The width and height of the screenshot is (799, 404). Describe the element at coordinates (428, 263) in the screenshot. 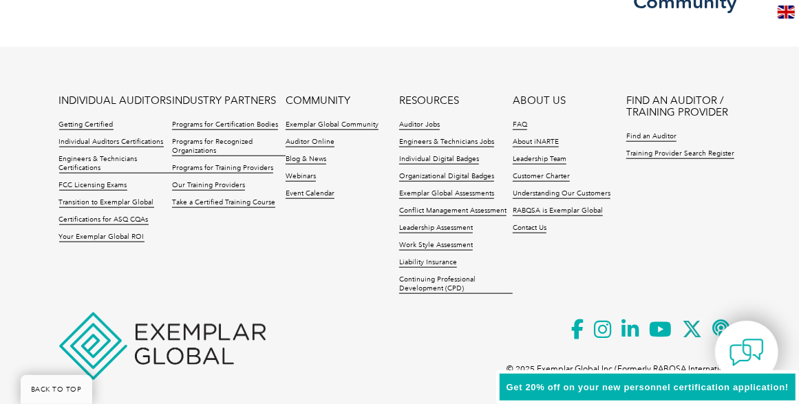

I see `a: Liability Insurance` at that location.